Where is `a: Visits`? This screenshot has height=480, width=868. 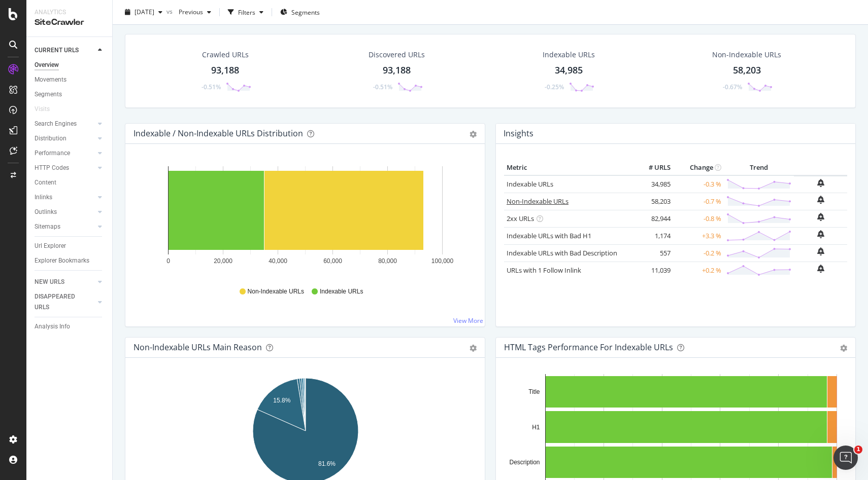 a: Visits is located at coordinates (47, 109).